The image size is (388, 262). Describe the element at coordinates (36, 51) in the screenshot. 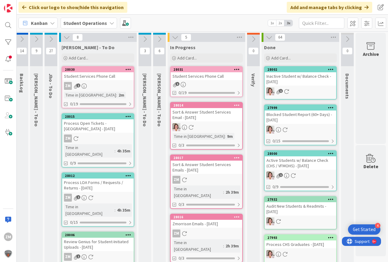

I see `span: 9` at that location.